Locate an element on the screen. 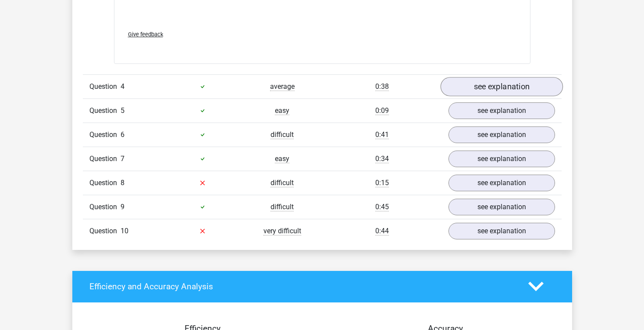 Image resolution: width=644 pixels, height=330 pixels. span: 10 is located at coordinates (125, 231).